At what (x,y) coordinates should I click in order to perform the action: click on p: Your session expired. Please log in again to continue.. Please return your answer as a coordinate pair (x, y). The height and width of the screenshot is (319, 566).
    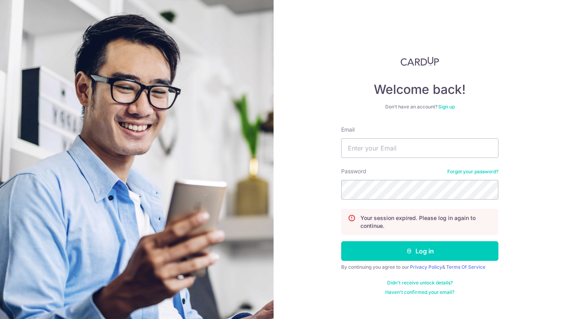
    Looking at the image, I should click on (426, 222).